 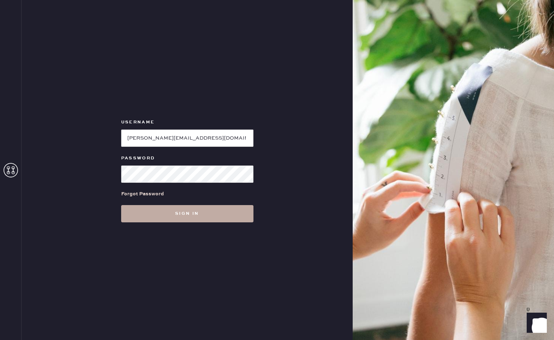 I want to click on a: Forgot Password, so click(x=142, y=194).